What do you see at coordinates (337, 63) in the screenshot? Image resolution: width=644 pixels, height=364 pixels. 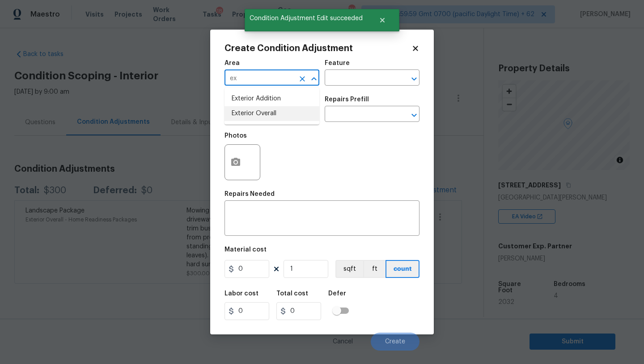 I see `h5: Feature` at bounding box center [337, 63].